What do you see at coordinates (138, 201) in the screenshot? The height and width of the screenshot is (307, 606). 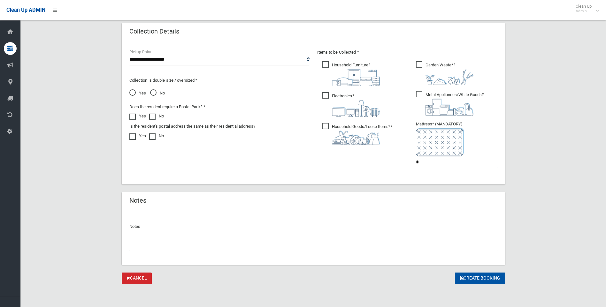 I see `header: Notes` at bounding box center [138, 201].